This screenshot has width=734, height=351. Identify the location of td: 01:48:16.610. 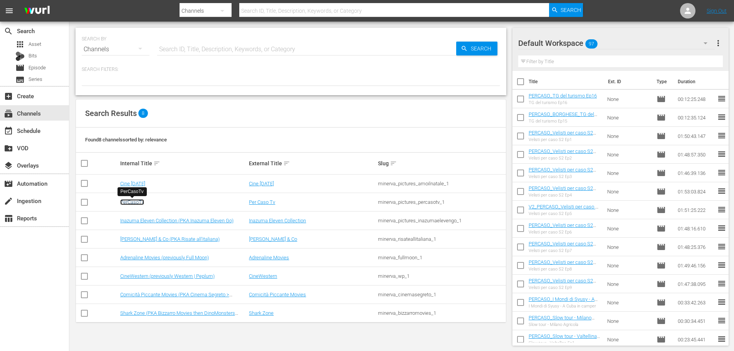
(696, 229).